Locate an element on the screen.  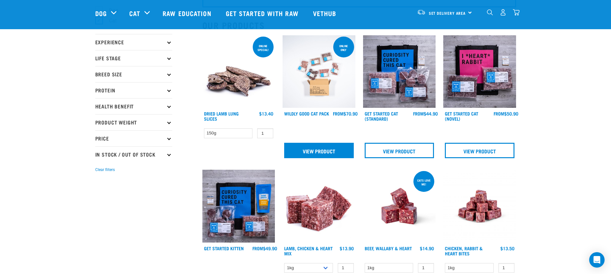
img: Assortment Of Raw Essential Products For Cats Including, Blue And Black Tote Bag With "Curiosity ... is located at coordinates (400, 72).